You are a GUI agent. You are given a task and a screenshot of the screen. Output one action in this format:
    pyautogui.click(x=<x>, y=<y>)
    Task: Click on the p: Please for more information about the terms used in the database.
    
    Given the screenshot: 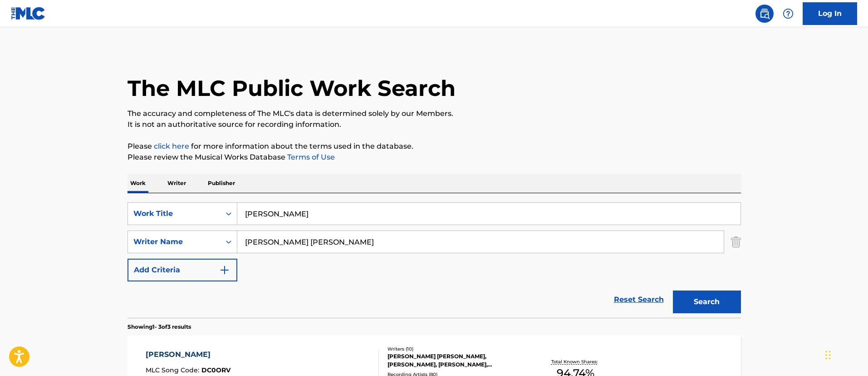 What is the action you would take?
    pyautogui.click(x=434, y=146)
    